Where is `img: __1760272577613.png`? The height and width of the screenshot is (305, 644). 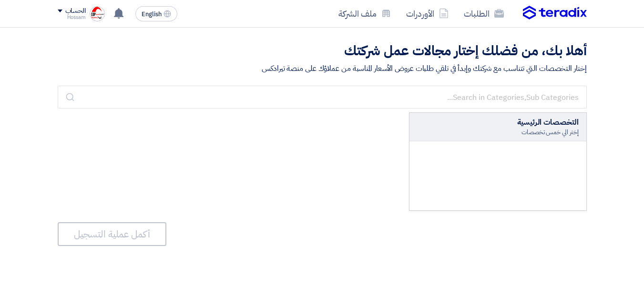
img: __1760272577613.png is located at coordinates (97, 14).